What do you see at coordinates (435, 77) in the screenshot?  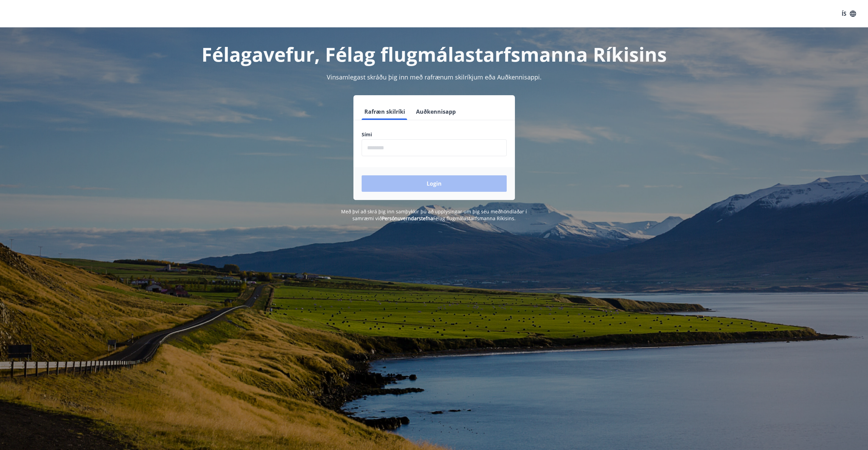 I see `span: Vinsamlegast skráðu þig inn með rafrænum skilríkjum eða Auðkennisappi.` at bounding box center [435, 77].